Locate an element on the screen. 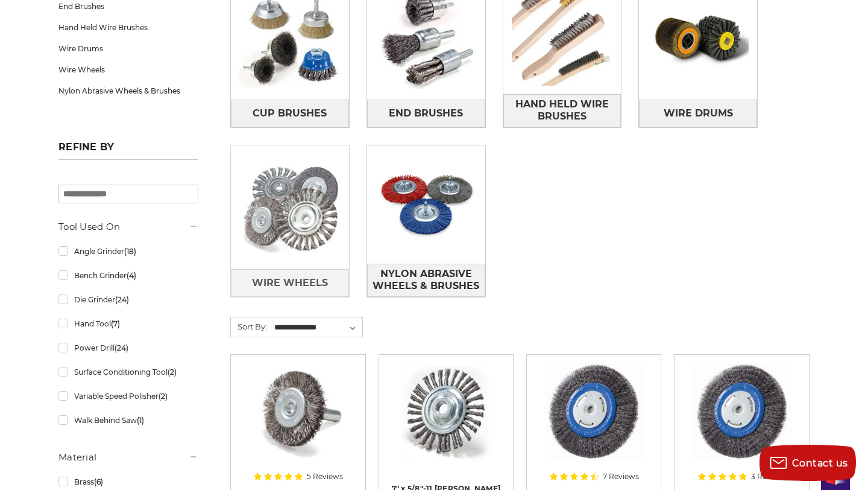  a: Die Grinder is located at coordinates (129, 299).